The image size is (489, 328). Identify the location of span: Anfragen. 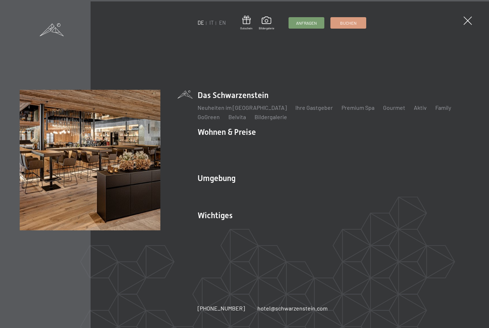
(306, 23).